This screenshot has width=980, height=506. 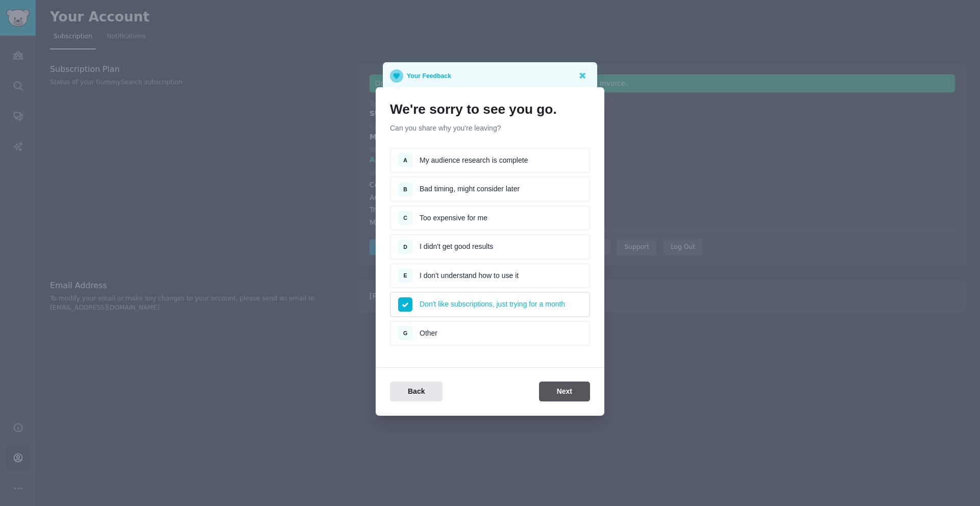 What do you see at coordinates (405, 275) in the screenshot?
I see `span: E` at bounding box center [405, 275].